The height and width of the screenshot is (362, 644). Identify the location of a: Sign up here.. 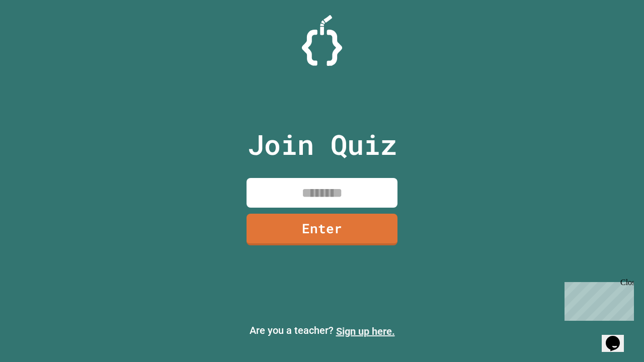
(365, 331).